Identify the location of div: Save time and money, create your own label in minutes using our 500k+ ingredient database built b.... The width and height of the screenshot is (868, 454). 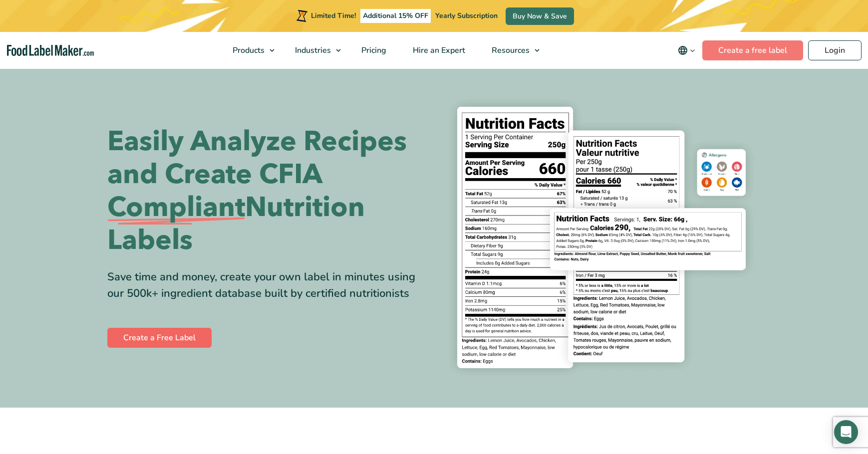
(267, 285).